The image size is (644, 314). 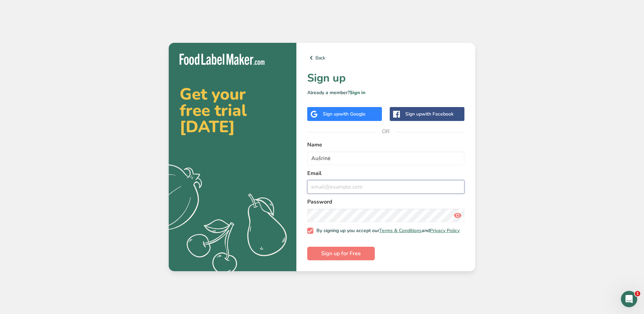 What do you see at coordinates (386, 187) in the screenshot?
I see `input: email@example.com` at bounding box center [386, 187].